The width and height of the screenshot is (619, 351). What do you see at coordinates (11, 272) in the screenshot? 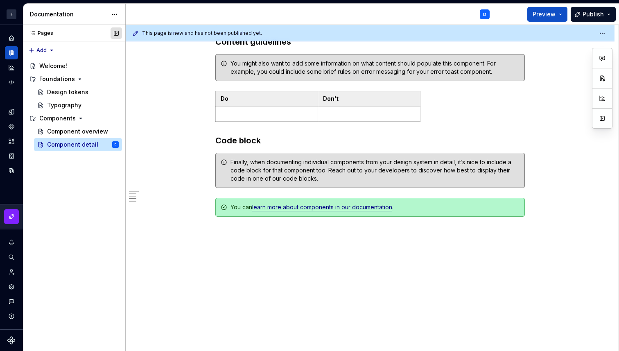
I see `a: Invite team` at bounding box center [11, 272].